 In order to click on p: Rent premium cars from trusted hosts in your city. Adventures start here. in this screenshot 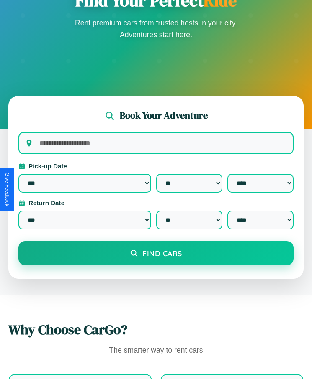, I will do `click(156, 29)`.